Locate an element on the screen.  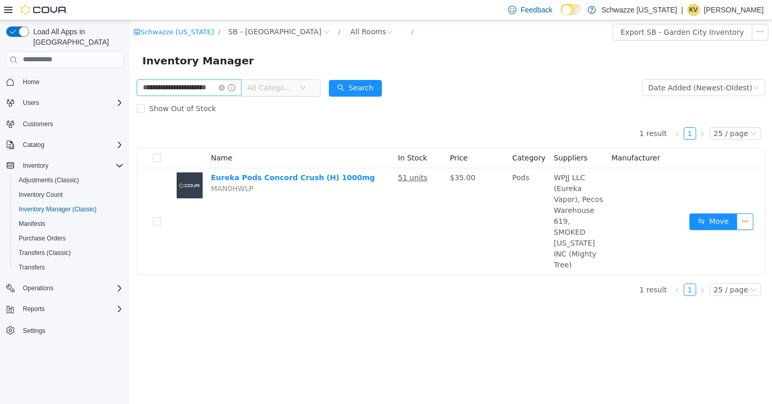
button: Export SB - Garden City Inventory is located at coordinates (552, 12).